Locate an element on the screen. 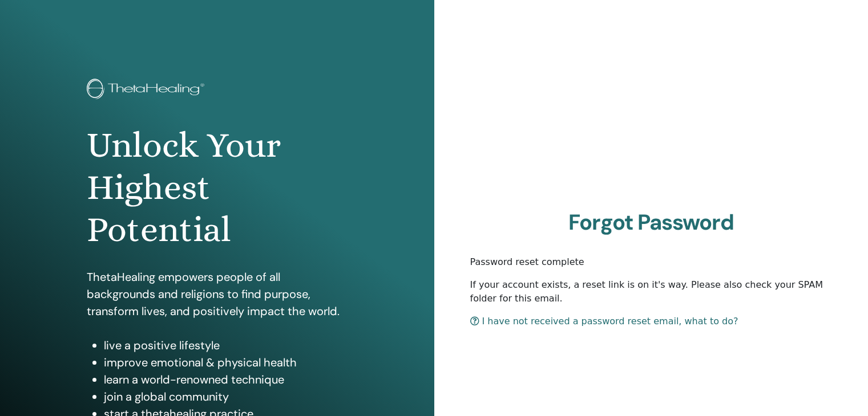 This screenshot has width=868, height=416. h2: Forgot Password is located at coordinates (651, 223).